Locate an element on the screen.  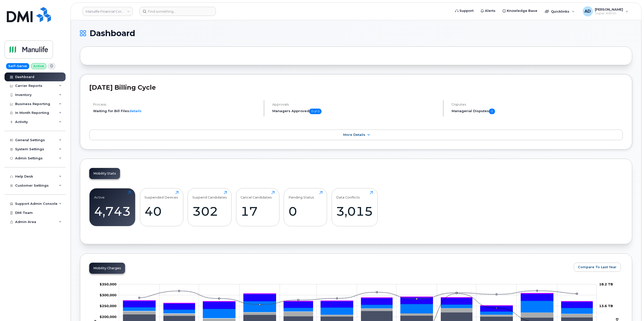
tspan: 18.2 TB is located at coordinates (606, 284).